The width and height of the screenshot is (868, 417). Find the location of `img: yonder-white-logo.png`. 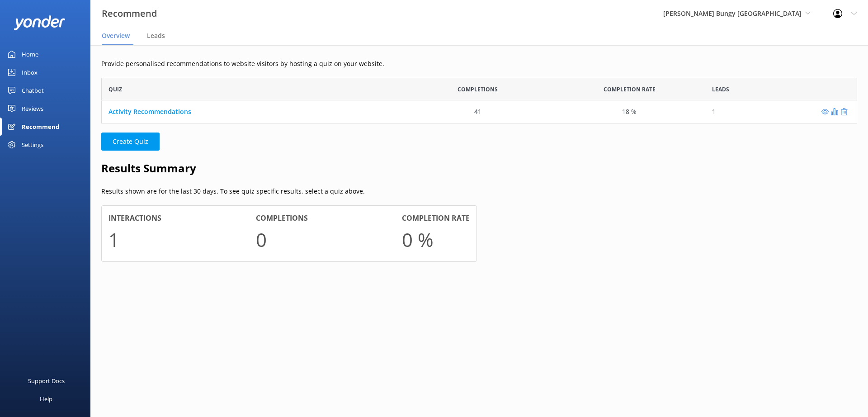

img: yonder-white-logo.png is located at coordinates (39, 23).